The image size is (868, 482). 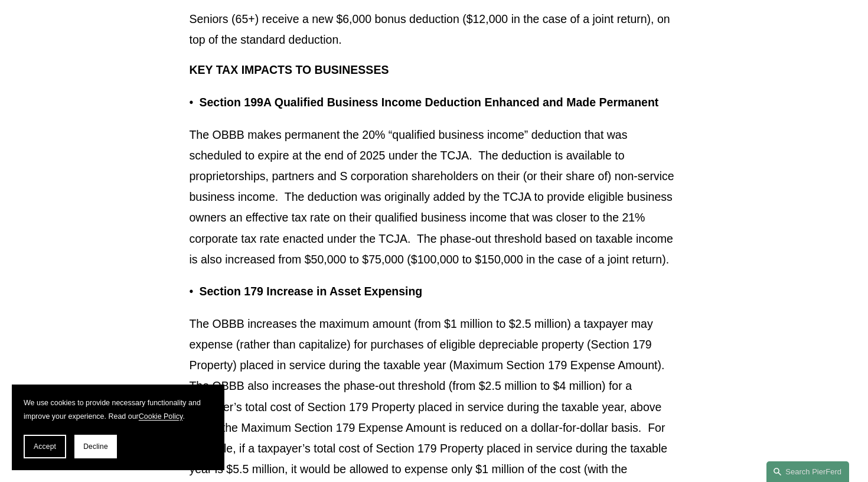 I want to click on a: Cookie Policy, so click(x=160, y=416).